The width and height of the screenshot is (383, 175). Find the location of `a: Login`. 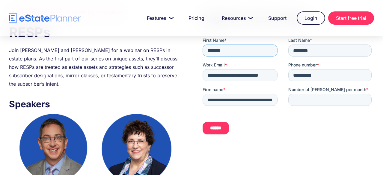

a: Login is located at coordinates (311, 18).